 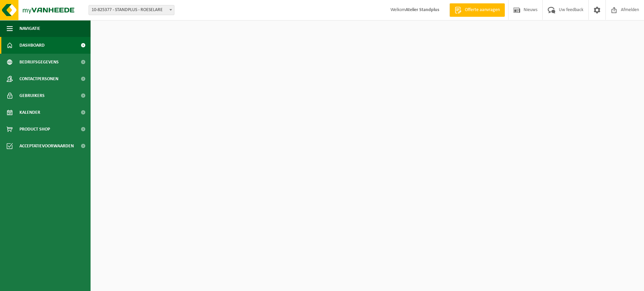 What do you see at coordinates (32, 96) in the screenshot?
I see `span: Gebruikers` at bounding box center [32, 96].